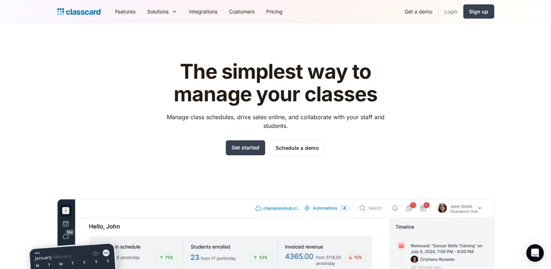  What do you see at coordinates (478, 11) in the screenshot?
I see `div: Sign up` at bounding box center [478, 11].